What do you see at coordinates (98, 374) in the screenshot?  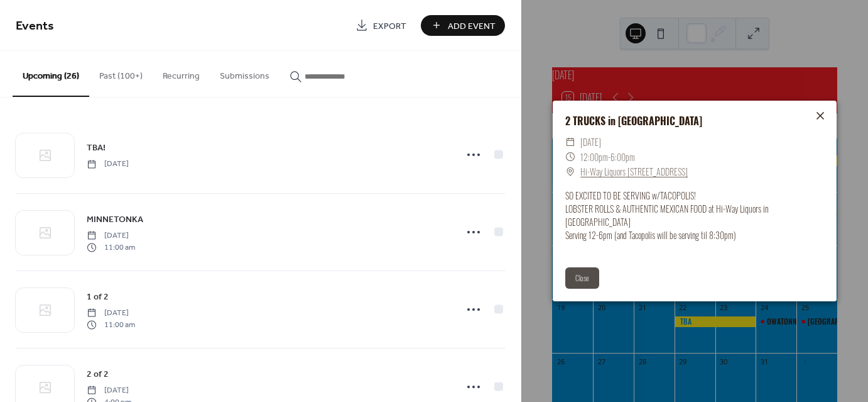 I see `a: 2 of 2` at bounding box center [98, 374].